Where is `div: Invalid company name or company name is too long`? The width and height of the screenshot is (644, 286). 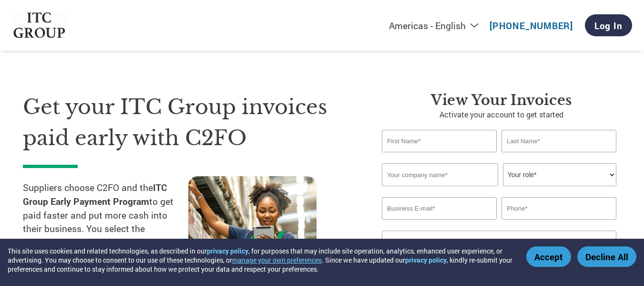 div: Invalid company name or company name is too long is located at coordinates (499, 190).